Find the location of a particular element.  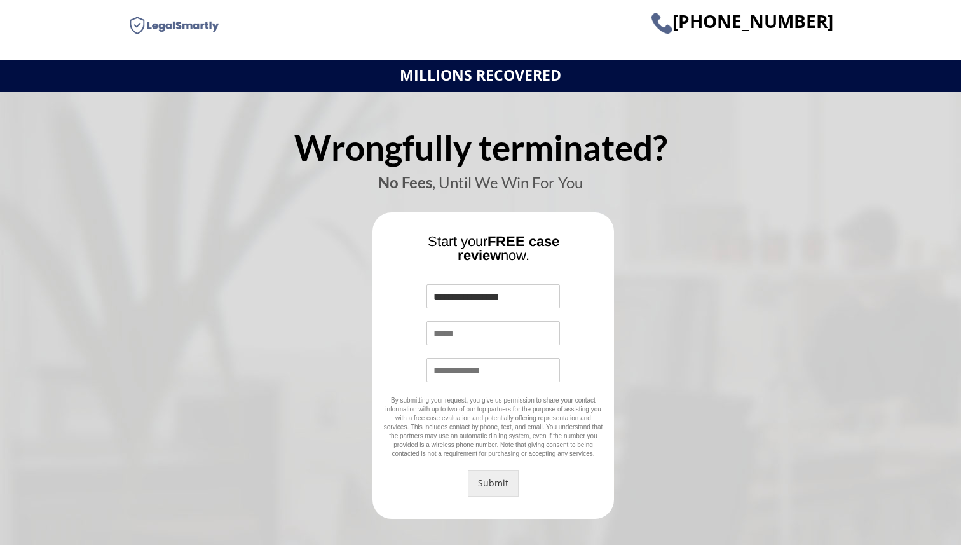

b: FREE case review is located at coordinates (509, 248).